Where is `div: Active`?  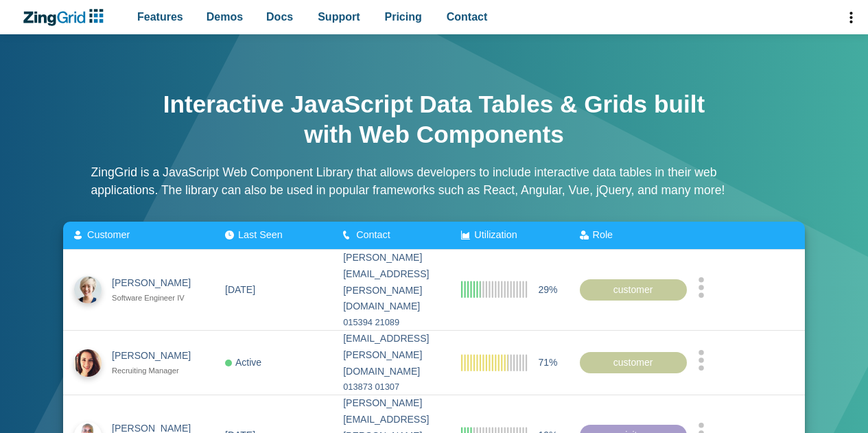 div: Active is located at coordinates (243, 362).